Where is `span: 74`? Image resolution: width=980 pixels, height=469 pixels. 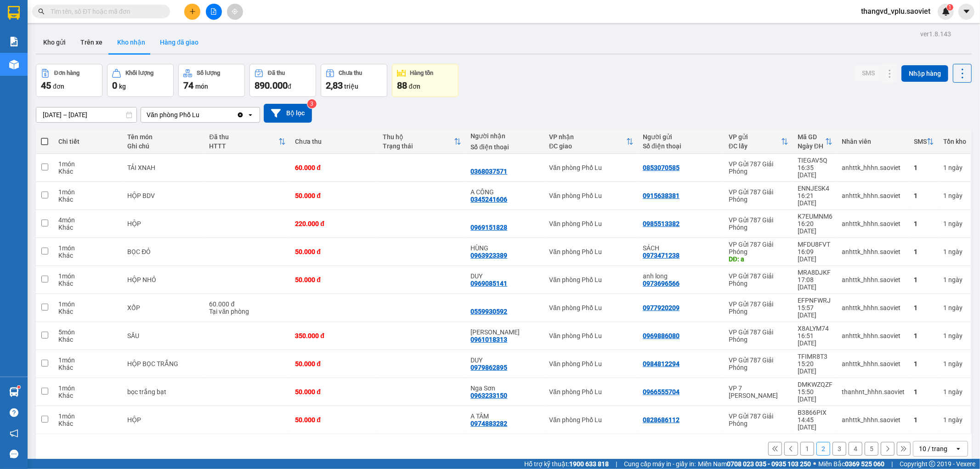
span: 74 is located at coordinates (188, 85).